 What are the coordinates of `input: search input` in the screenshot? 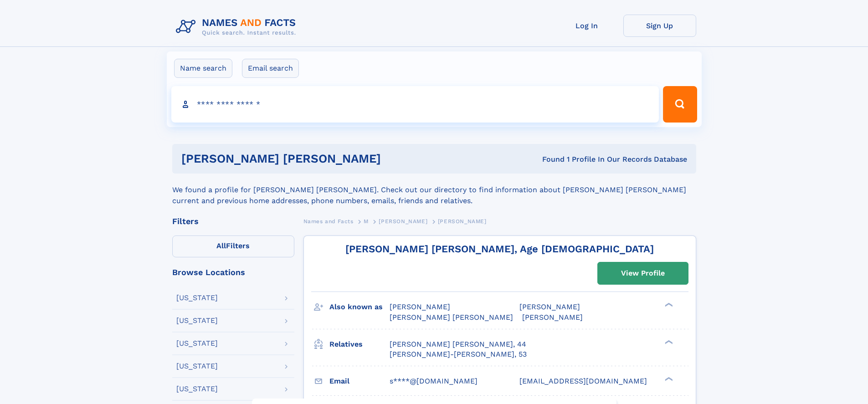 It's located at (415, 104).